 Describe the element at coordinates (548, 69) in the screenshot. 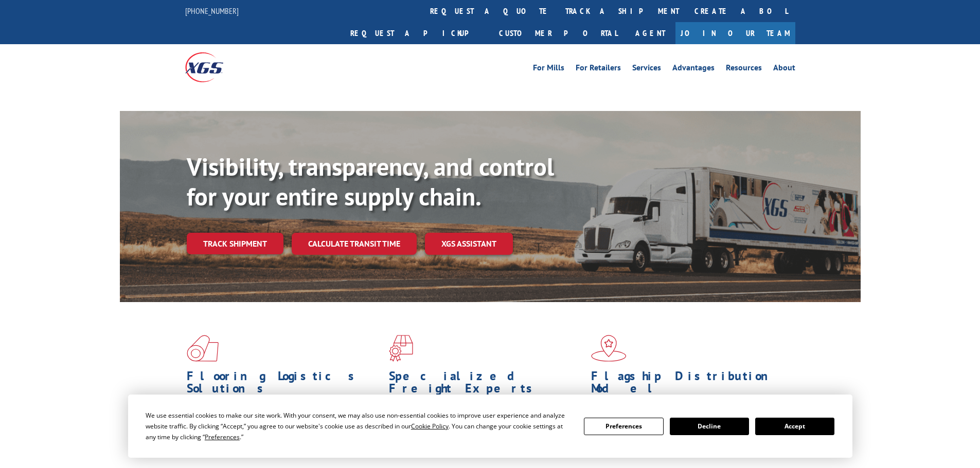

I see `a: For Mills` at that location.